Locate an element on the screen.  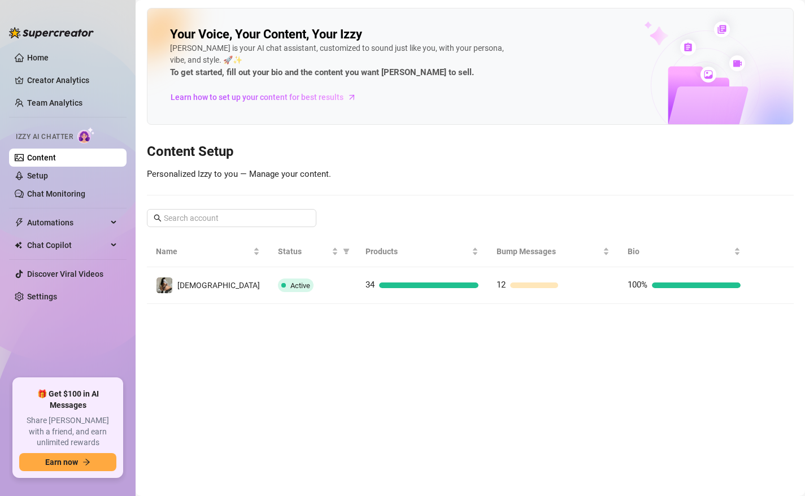
a: Setup is located at coordinates (37, 176).